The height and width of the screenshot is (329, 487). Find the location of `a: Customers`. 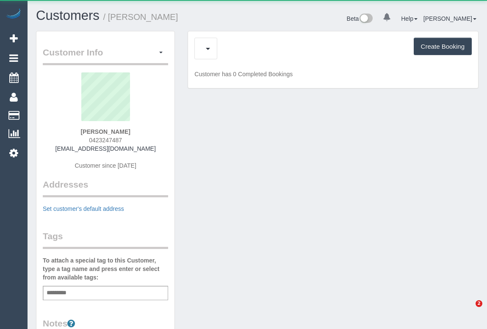

a: Customers is located at coordinates (68, 15).